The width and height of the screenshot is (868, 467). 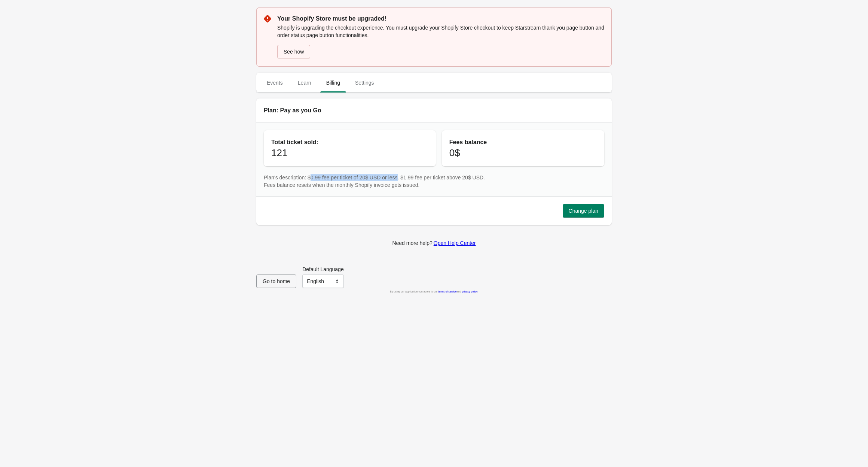 What do you see at coordinates (276, 281) in the screenshot?
I see `button: Go to home` at bounding box center [276, 281].